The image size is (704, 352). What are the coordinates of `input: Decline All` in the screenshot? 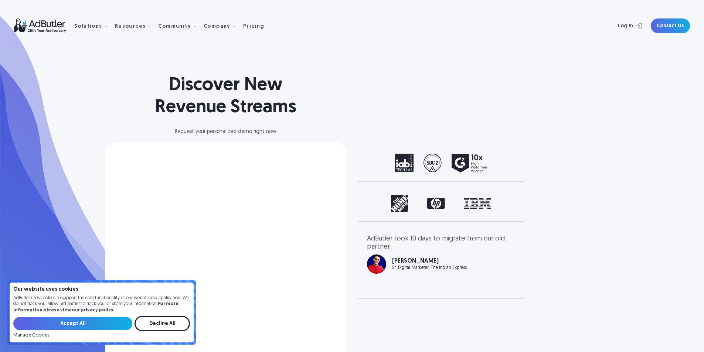 It's located at (162, 324).